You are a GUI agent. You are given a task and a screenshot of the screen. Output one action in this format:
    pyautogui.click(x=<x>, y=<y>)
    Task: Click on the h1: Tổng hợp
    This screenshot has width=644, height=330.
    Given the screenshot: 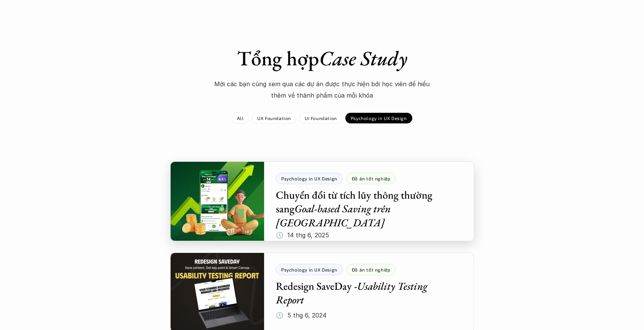 What is the action you would take?
    pyautogui.click(x=322, y=58)
    